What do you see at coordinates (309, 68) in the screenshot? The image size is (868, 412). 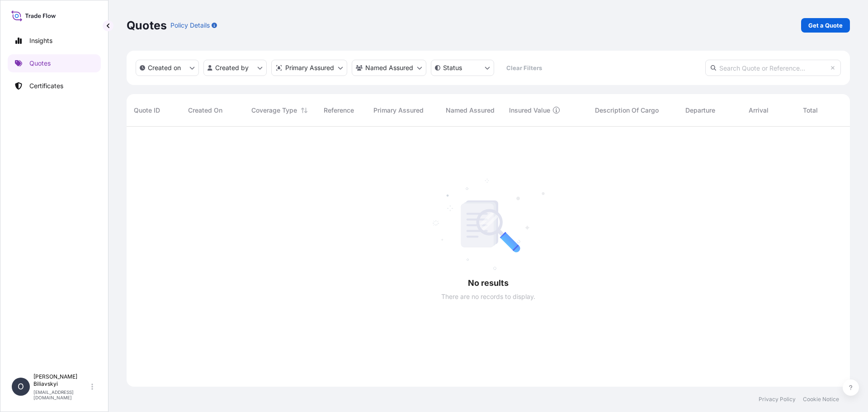 I see `button: distributor Filter options` at bounding box center [309, 68].